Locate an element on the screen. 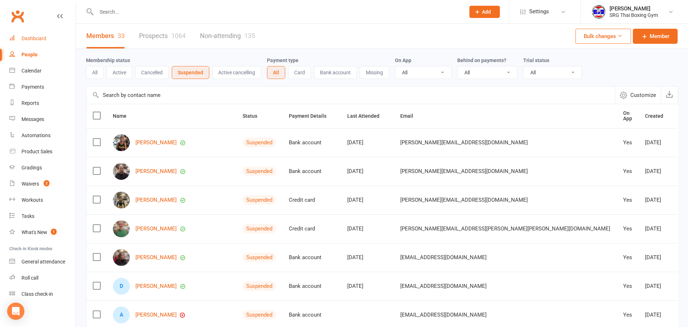  a: Members33 is located at coordinates (105, 36).